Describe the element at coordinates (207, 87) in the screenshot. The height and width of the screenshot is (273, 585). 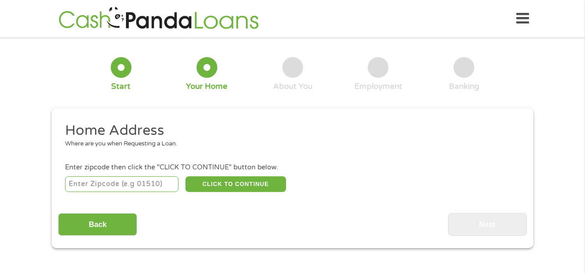
I see `div: Your Home` at that location.